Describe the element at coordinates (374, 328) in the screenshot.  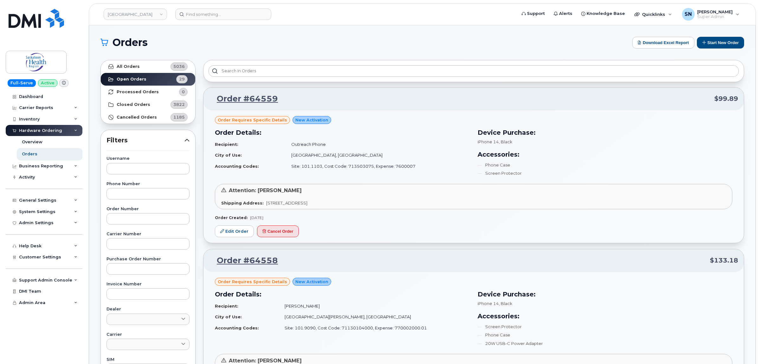
I see `td: Site: 101.9090, Cost Code: 71130104000, Expense: 770002000.01` at that location.